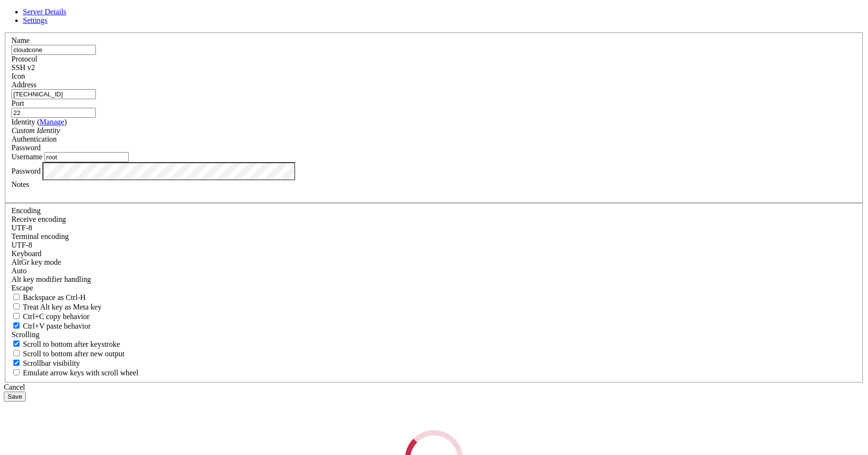 The height and width of the screenshot is (455, 868). I want to click on label: Icon, so click(18, 76).